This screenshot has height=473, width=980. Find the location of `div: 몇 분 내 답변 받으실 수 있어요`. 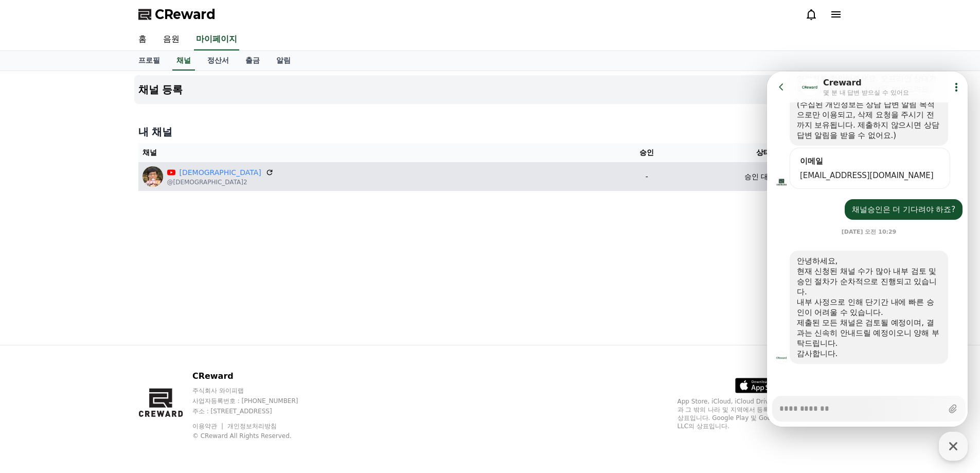

div: 몇 분 내 답변 받으실 수 있어요 is located at coordinates (99, 21).